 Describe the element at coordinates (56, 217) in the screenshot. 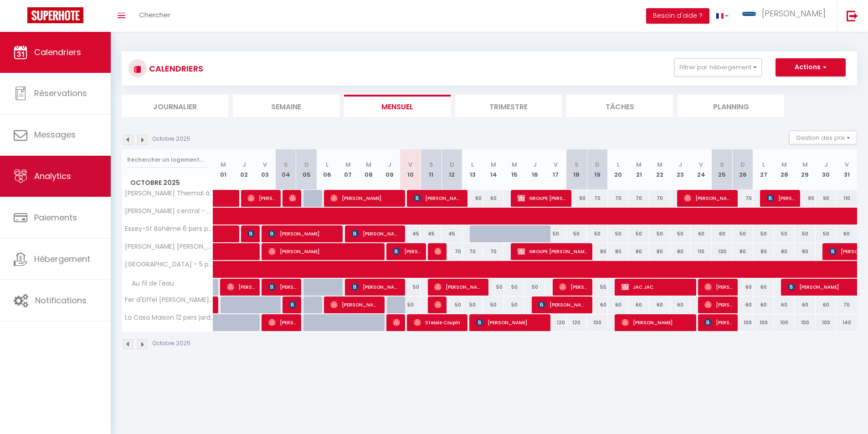

I see `span: Paiements` at that location.